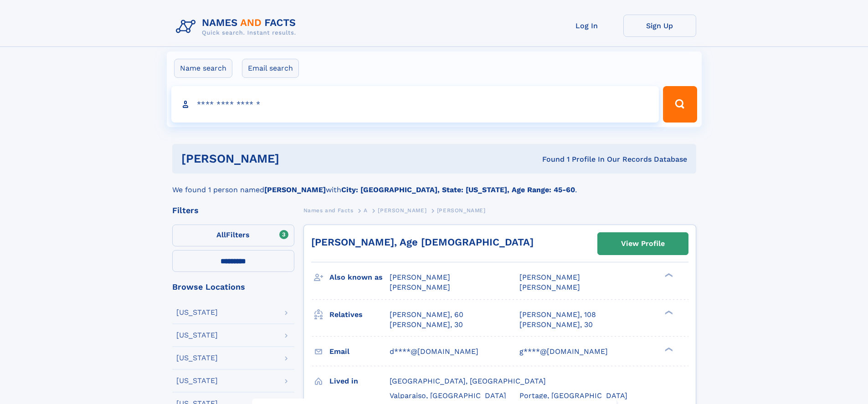 This screenshot has height=404, width=868. I want to click on span: All, so click(221, 235).